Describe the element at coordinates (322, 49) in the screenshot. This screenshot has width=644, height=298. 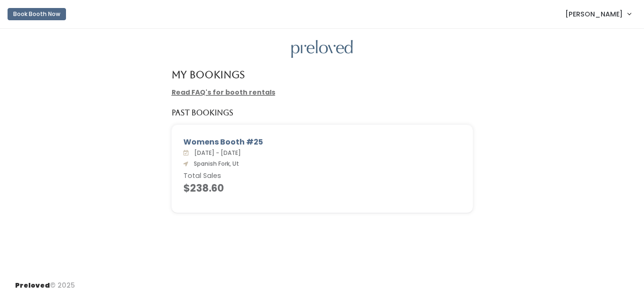
I see `img: preloved logo` at that location.